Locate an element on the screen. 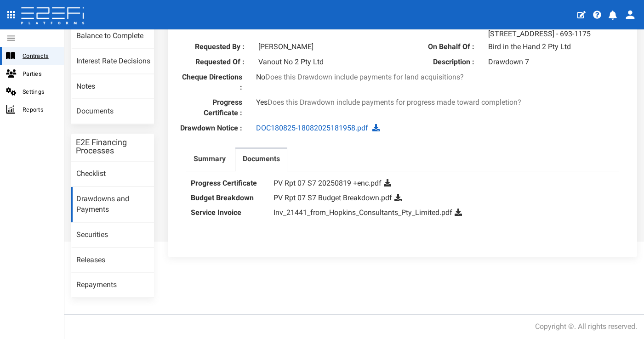 This screenshot has width=644, height=339. a: Balance to Complete is located at coordinates (112, 36).